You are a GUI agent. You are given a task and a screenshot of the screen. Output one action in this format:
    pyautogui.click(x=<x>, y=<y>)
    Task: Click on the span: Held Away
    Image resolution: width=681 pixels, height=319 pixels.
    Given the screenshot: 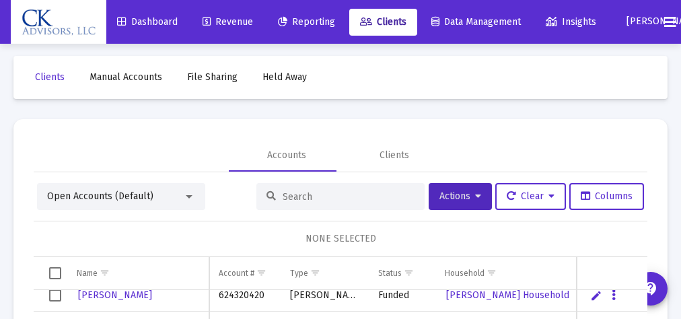 What is the action you would take?
    pyautogui.click(x=284, y=77)
    